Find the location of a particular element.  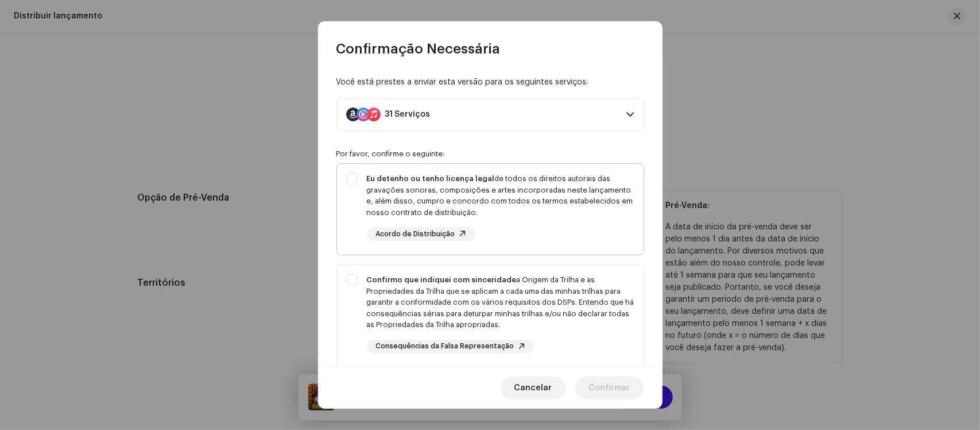

strong: Eu detenho ou tenho licença legal is located at coordinates (431, 178).